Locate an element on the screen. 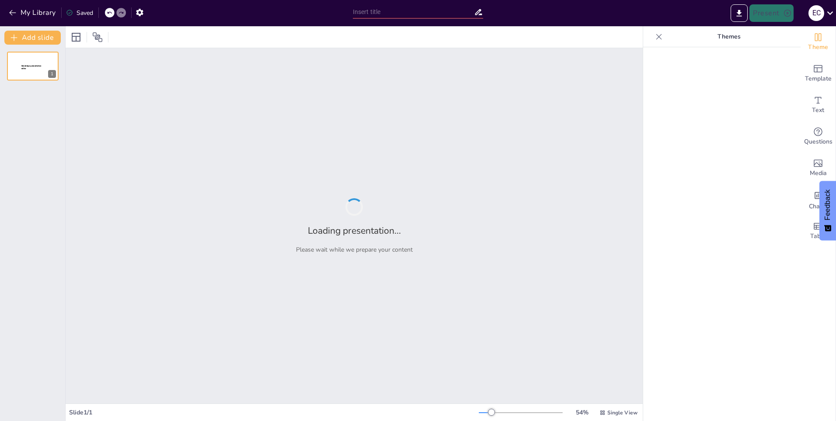 This screenshot has height=421, width=836. span: Text is located at coordinates (818, 110).